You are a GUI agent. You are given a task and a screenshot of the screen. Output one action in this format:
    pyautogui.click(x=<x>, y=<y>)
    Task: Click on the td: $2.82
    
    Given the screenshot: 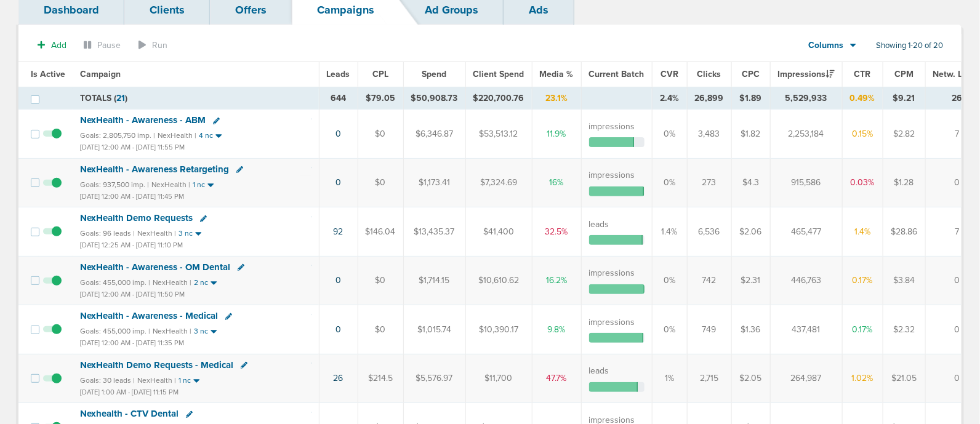 What is the action you would take?
    pyautogui.click(x=904, y=134)
    